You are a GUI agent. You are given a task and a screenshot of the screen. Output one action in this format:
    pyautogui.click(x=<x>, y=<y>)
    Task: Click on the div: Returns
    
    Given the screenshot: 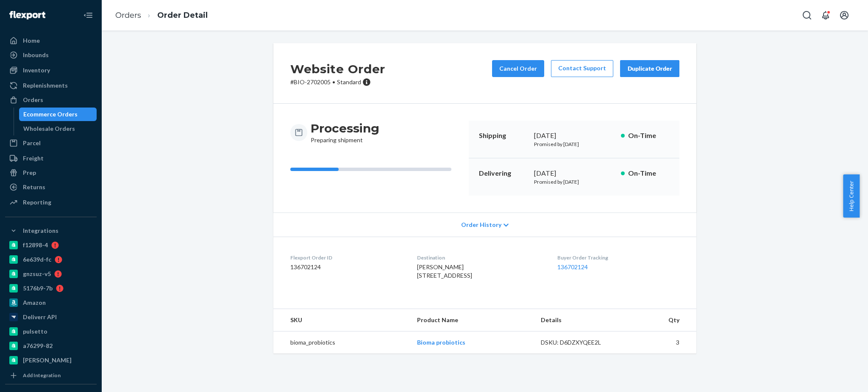 What is the action you would take?
    pyautogui.click(x=34, y=187)
    